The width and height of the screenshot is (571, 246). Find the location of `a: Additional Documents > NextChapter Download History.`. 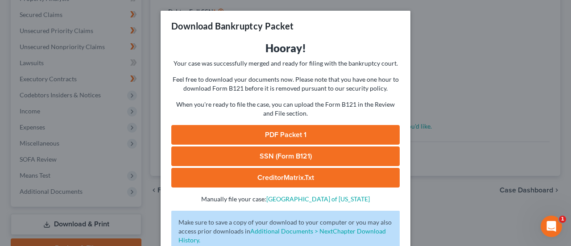

a: Additional Documents > NextChapter Download History. is located at coordinates (282, 235).